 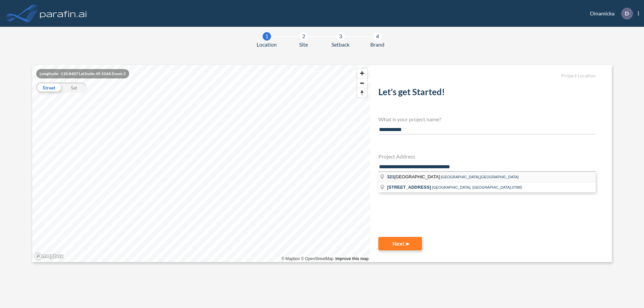 What do you see at coordinates (362, 93) in the screenshot?
I see `span: Reset bearing to north` at bounding box center [362, 93].